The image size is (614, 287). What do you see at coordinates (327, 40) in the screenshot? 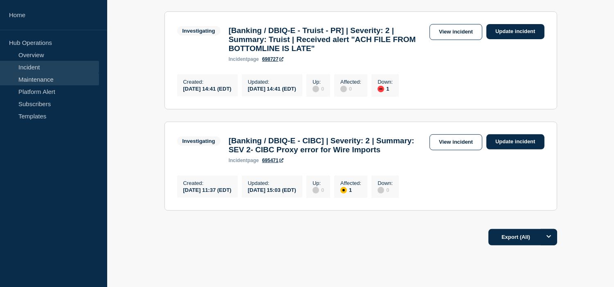
I see `h3: [Banking / DBIQ-E - Truist - PR] | Severity: 2 | Summary: Truist | Received alert "ACH FILE FROM ...` at bounding box center [327, 40].